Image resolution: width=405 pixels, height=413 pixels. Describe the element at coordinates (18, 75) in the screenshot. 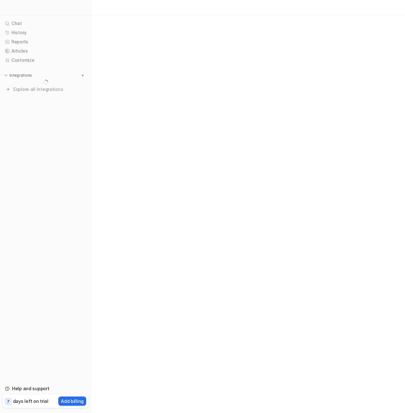

I see `button: Integrations` at that location.